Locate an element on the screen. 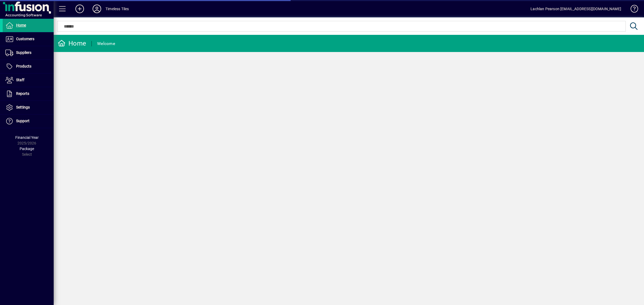  a: Reports is located at coordinates (28, 94).